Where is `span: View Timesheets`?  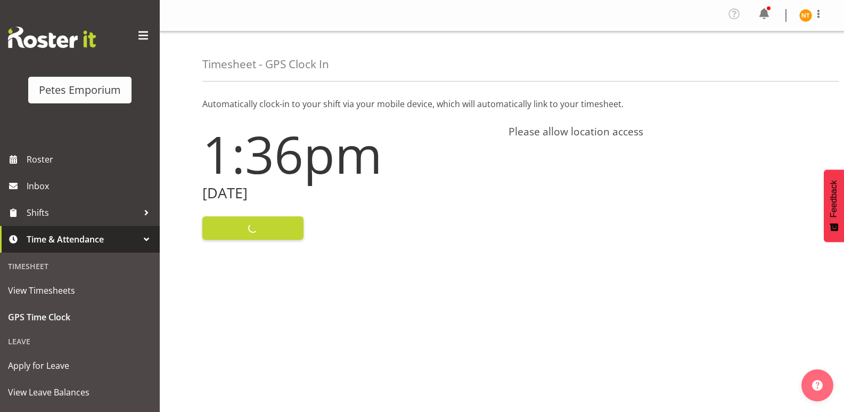
span: View Timesheets is located at coordinates (80, 290).